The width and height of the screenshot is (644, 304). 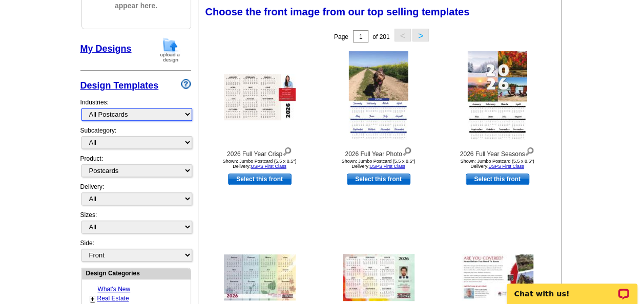 I want to click on img: 2026 Full Year Watercolor, so click(x=378, y=277).